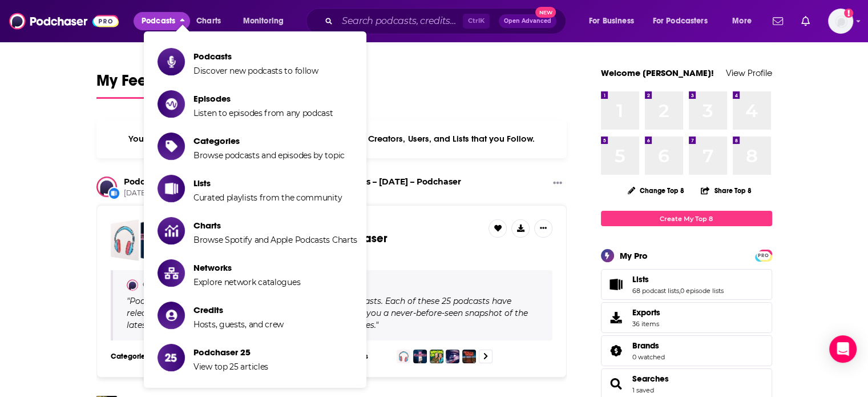 The image size is (868, 397). What do you see at coordinates (131, 240) in the screenshot?
I see `span: Top 25 New Podcasts – August 2025 – Podchaser` at bounding box center [131, 240].